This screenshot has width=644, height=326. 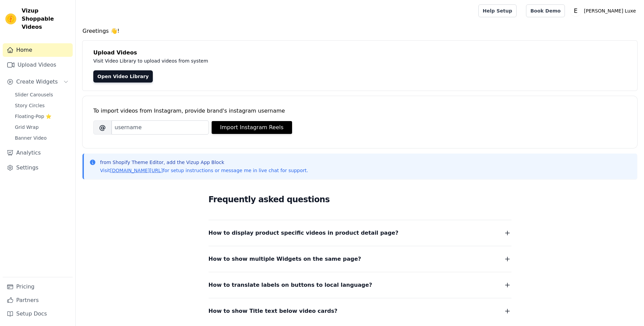 What do you see at coordinates (360, 312) in the screenshot?
I see `button: How to show Title text below video cards?` at bounding box center [360, 312].